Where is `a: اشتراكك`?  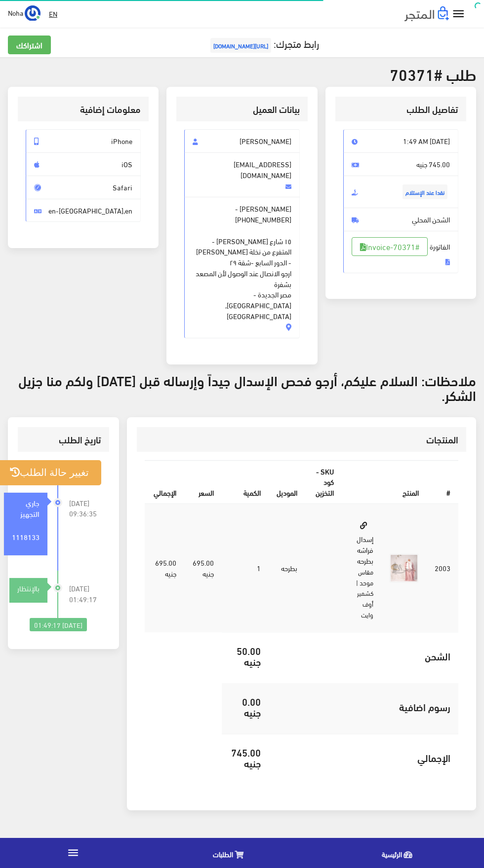
a: اشتراكك is located at coordinates (29, 45).